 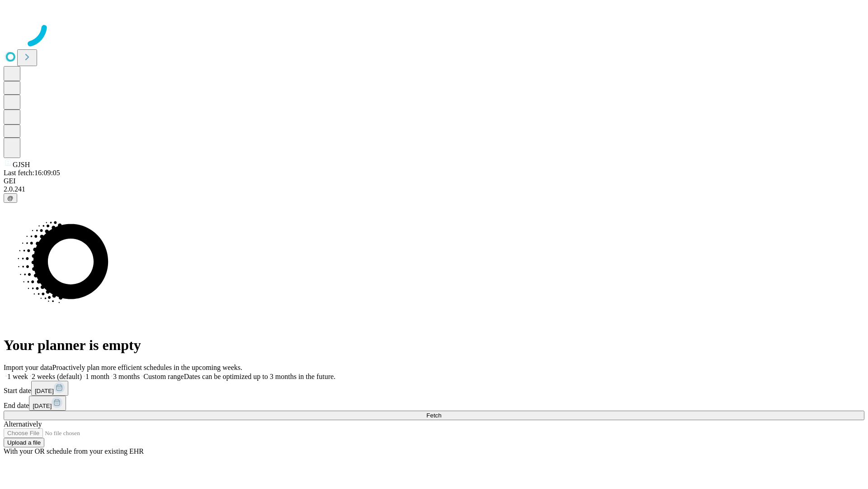 I want to click on button: Upload a file, so click(x=24, y=442).